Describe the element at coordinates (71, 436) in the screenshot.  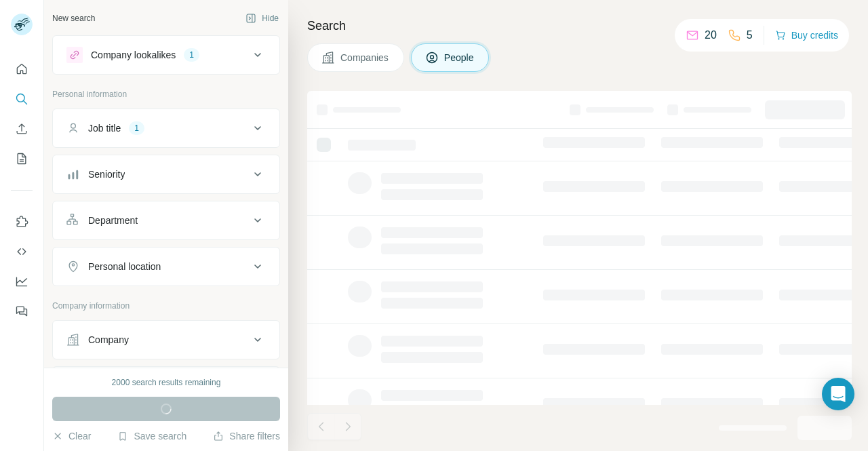
I see `button: Clear` at that location.